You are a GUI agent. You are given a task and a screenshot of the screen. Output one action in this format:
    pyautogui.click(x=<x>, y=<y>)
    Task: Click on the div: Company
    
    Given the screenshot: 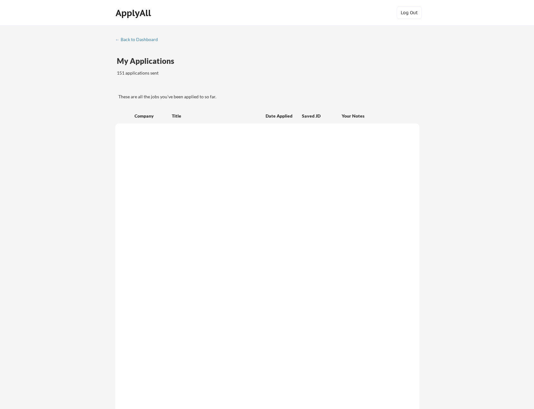 What is the action you would take?
    pyautogui.click(x=150, y=116)
    